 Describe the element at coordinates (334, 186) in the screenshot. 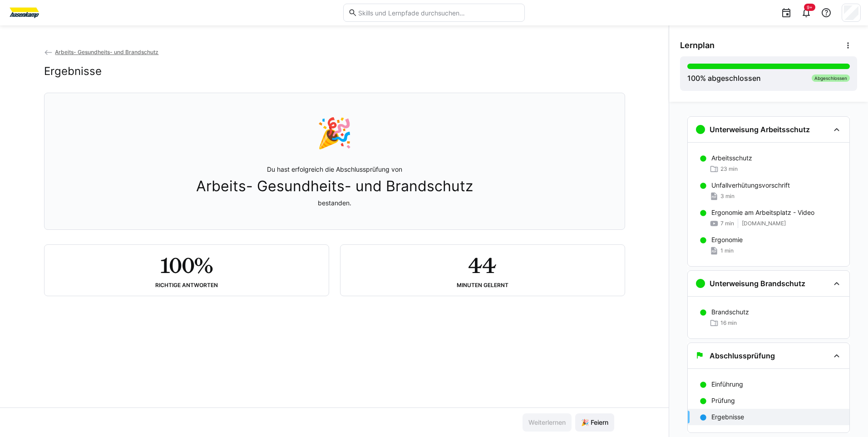

I see `p: Du hast erfolgreich die Abschlussprüfung von bestanden.` at that location.